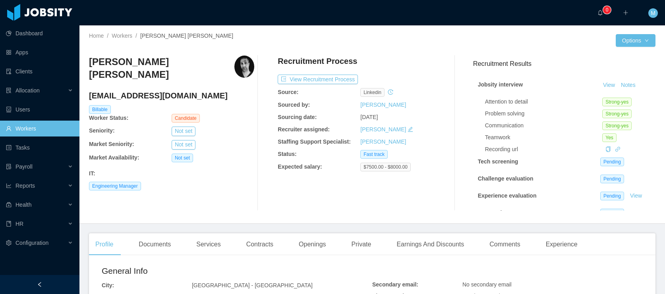 The height and width of the screenshot is (294, 665). What do you see at coordinates (487, 285) in the screenshot?
I see `span: No secondary email` at bounding box center [487, 285].